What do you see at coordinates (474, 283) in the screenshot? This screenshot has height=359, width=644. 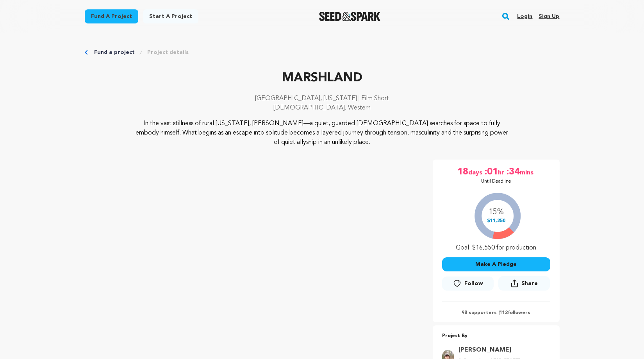 I see `span: Follow` at bounding box center [474, 283].